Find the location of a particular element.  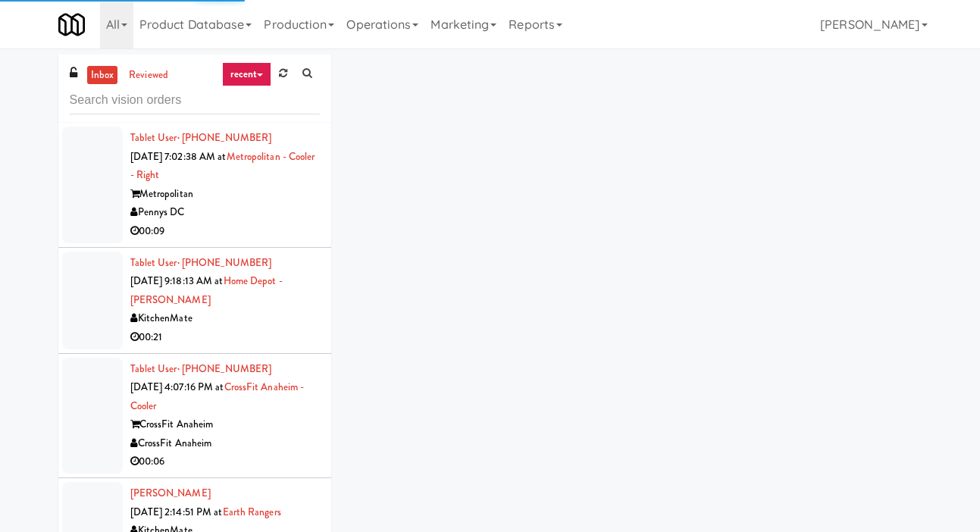

img: Micromart is located at coordinates (71, 24).